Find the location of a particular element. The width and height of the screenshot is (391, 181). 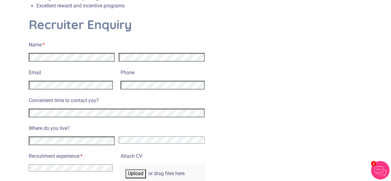

legend: Where do you live? is located at coordinates (117, 127).